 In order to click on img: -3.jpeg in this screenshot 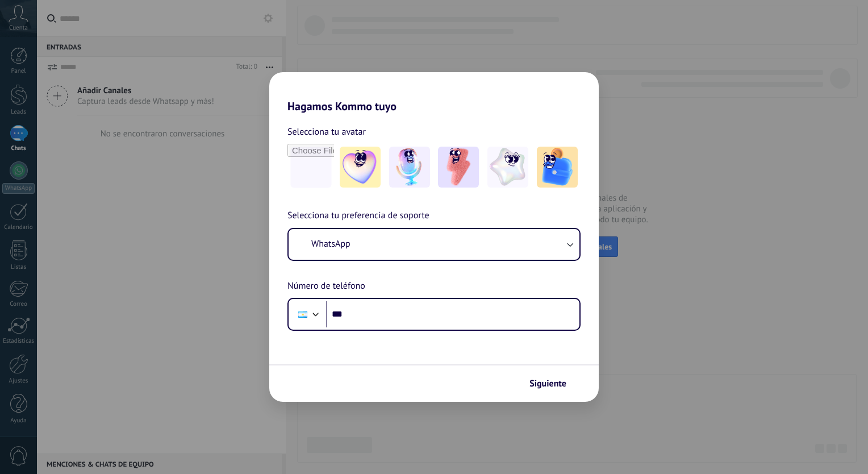, I will do `click(458, 167)`.